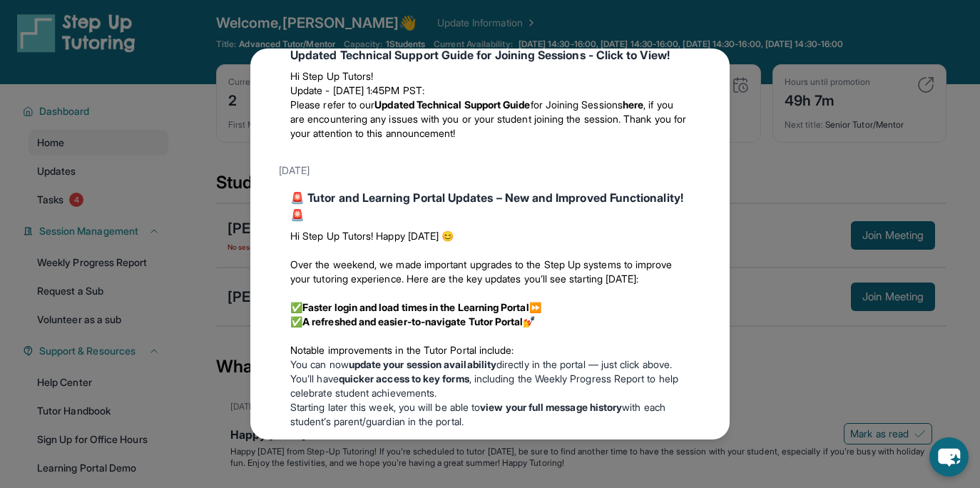 The image size is (980, 488). Describe the element at coordinates (490, 386) in the screenshot. I see `li: You’ll have` at that location.